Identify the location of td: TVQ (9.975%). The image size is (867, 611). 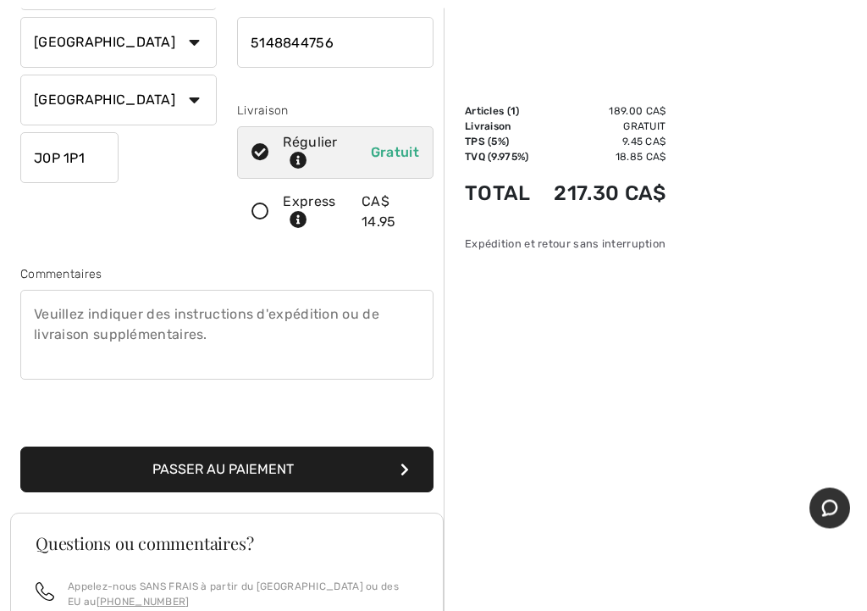
(502, 157).